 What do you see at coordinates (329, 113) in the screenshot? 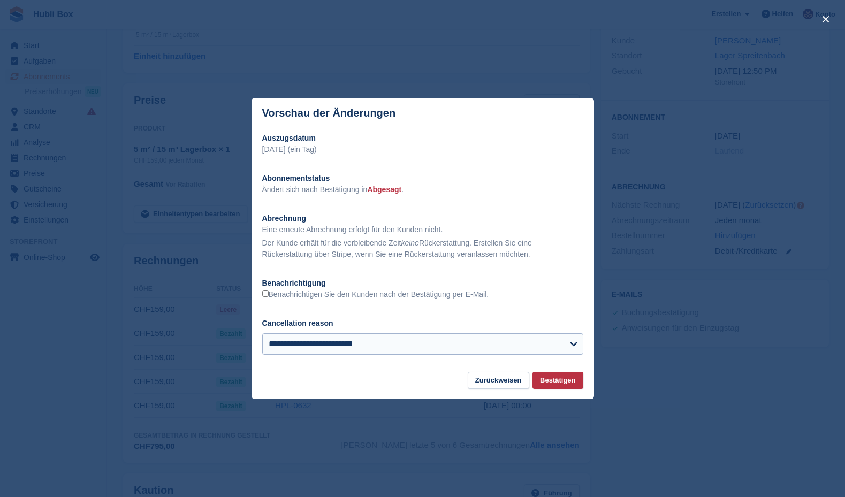
I see `p: Vorschau der Änderungen` at bounding box center [329, 113].